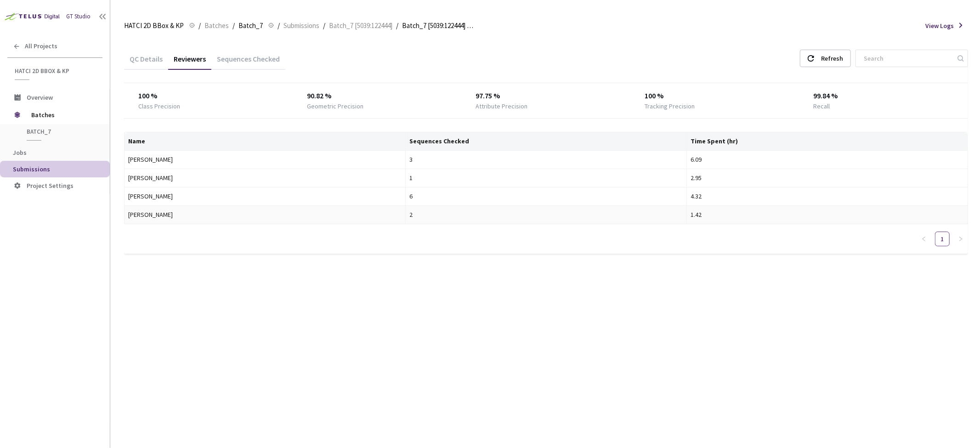 This screenshot has height=448, width=980. Describe the element at coordinates (546, 214) in the screenshot. I see `div: 2` at that location.